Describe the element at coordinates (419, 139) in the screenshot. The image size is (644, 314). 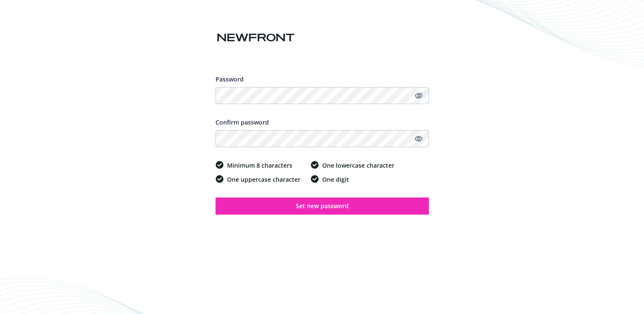
I see `a: Show password` at that location.